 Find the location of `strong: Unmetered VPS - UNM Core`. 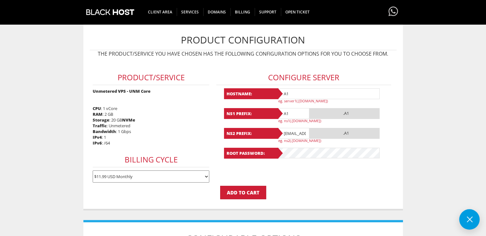

strong: Unmetered VPS - UNM Core is located at coordinates (121, 91).